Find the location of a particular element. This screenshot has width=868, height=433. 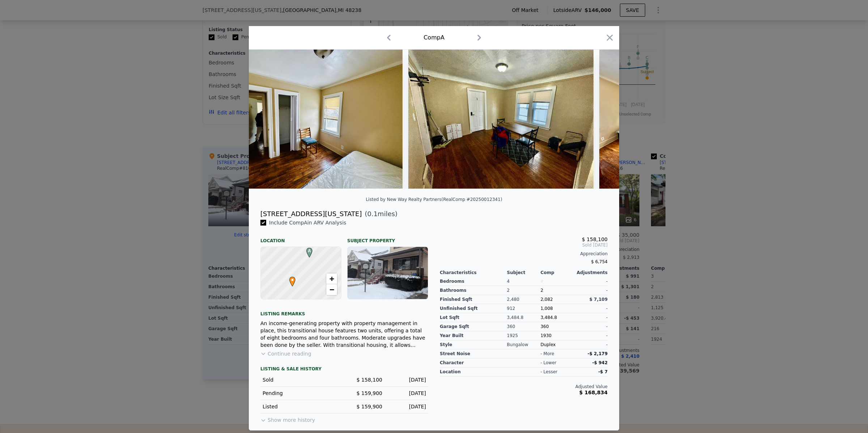

span: $ 168,834 is located at coordinates (594, 393).